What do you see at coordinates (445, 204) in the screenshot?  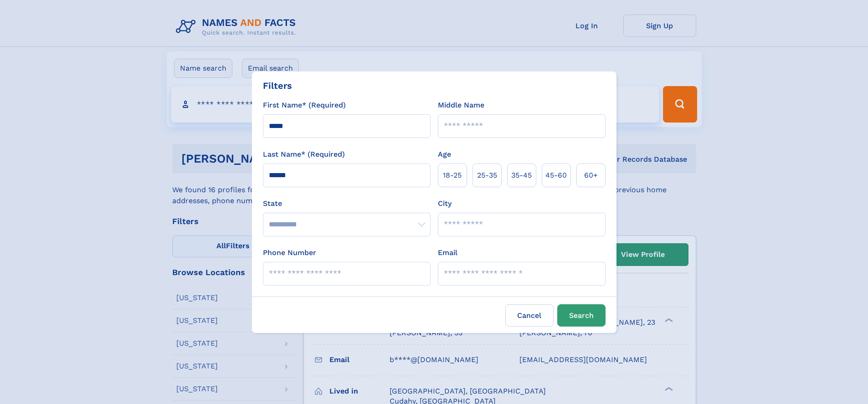 I see `label: City` at bounding box center [445, 204].